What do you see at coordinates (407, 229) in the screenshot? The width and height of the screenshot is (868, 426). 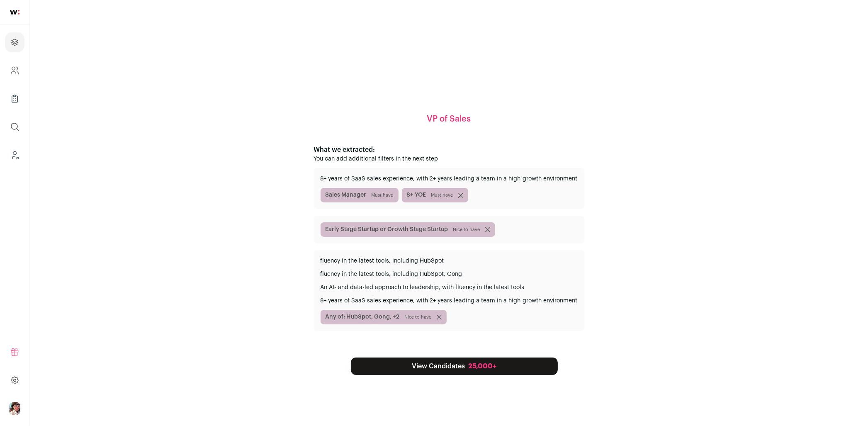 I see `span: Early Stage Startup or Growth Stage Startup` at bounding box center [407, 229].